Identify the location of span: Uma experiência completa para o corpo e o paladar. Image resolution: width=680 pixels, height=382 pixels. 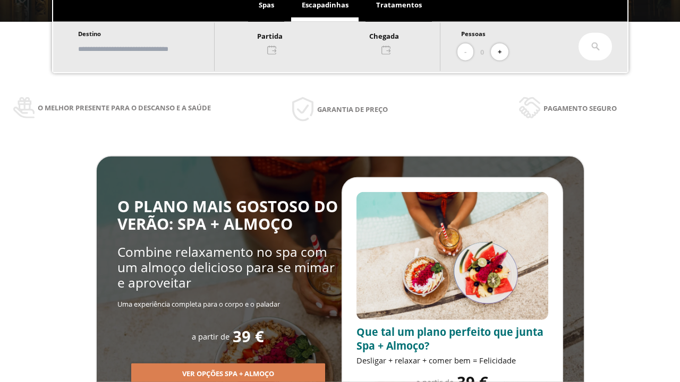
(199, 304).